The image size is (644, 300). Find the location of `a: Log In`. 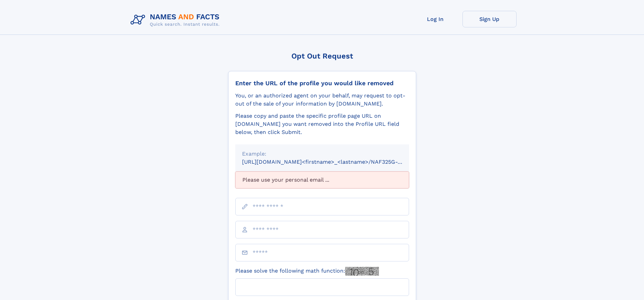

a: Log In is located at coordinates (435, 19).